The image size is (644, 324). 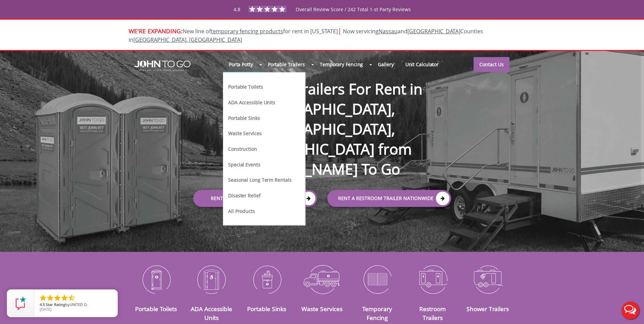 I want to click on button: Live Chat, so click(x=630, y=310).